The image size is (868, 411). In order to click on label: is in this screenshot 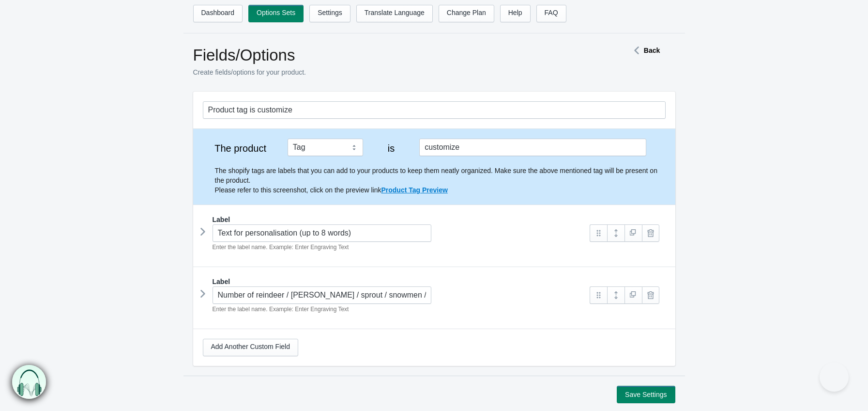, I will do `click(391, 148)`.